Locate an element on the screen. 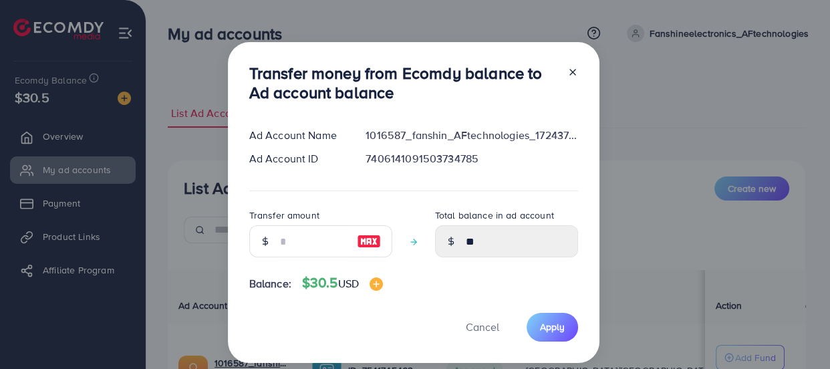 This screenshot has height=369, width=830. button: Cancel is located at coordinates (482, 327).